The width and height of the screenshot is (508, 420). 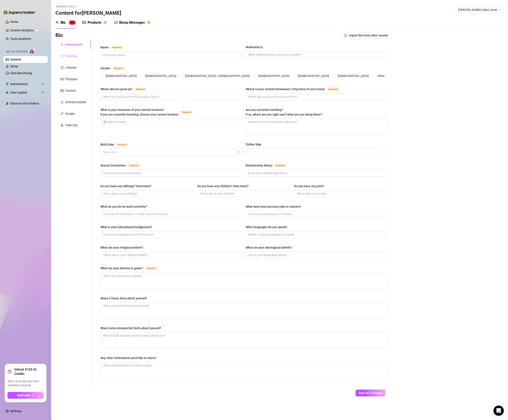 What do you see at coordinates (74, 45) in the screenshot?
I see `div: Personal Info` at bounding box center [74, 45].